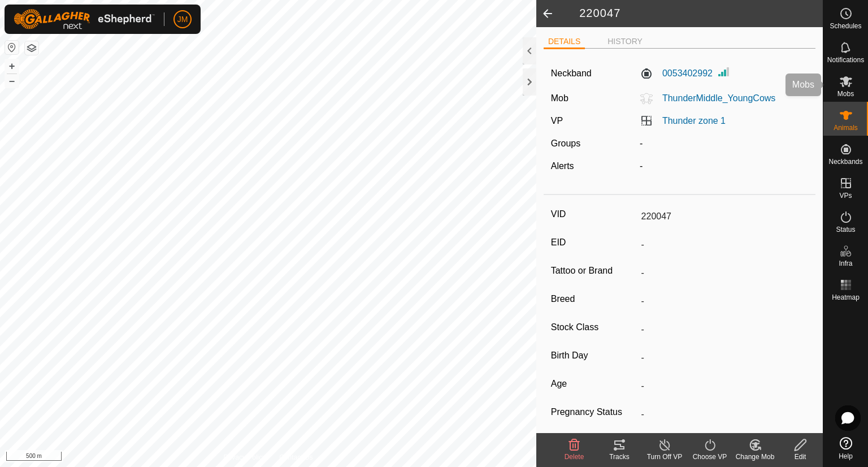  Describe the element at coordinates (594, 355) in the screenshot. I see `label: Birth Day` at that location.